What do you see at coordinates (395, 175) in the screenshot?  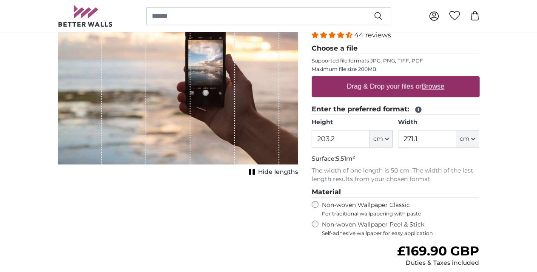 I see `p: The width of one length is 50 cm. The width of the last length results from your chosen format.` at bounding box center [395, 175].